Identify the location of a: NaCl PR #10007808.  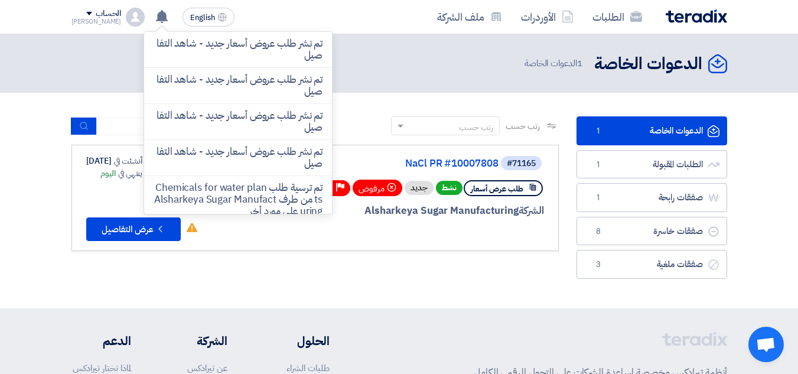
(381, 164).